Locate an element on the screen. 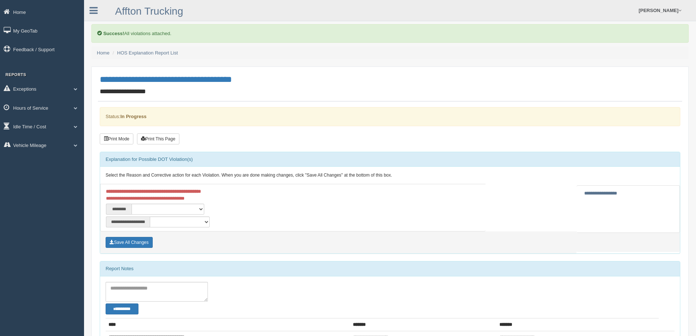  button: Print This Page is located at coordinates (158, 139).